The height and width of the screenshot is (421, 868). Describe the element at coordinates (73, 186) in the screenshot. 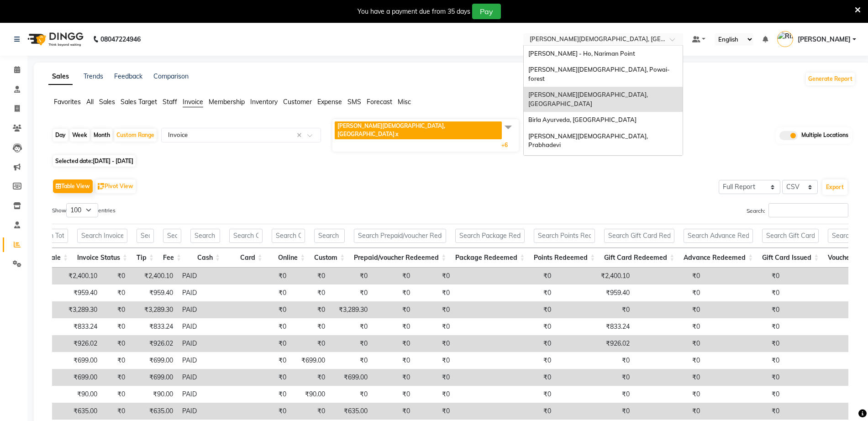

I see `button: Table View` at that location.